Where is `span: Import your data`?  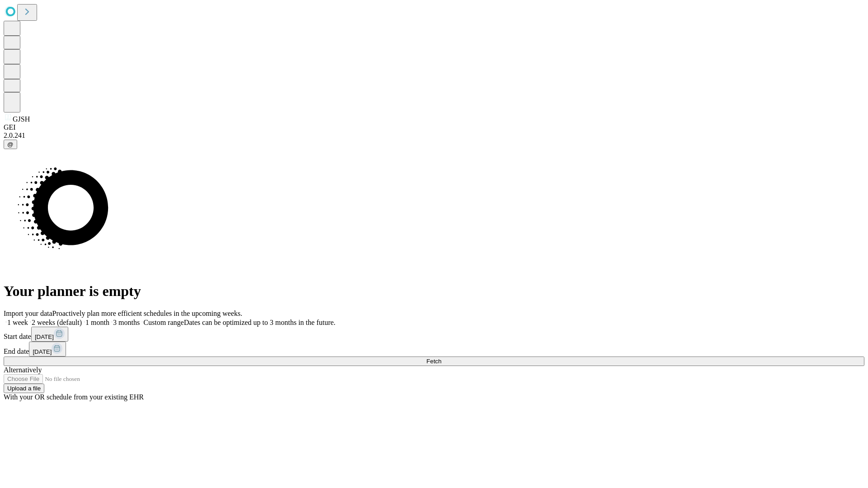
span: Import your data is located at coordinates (28, 313).